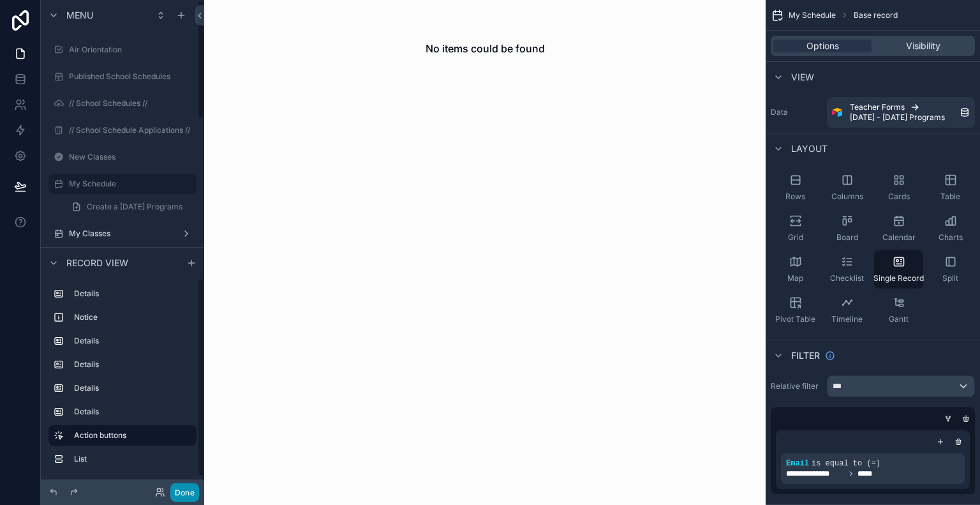 The image size is (980, 505). What do you see at coordinates (796, 386) in the screenshot?
I see `label: Relative filter` at bounding box center [796, 386].